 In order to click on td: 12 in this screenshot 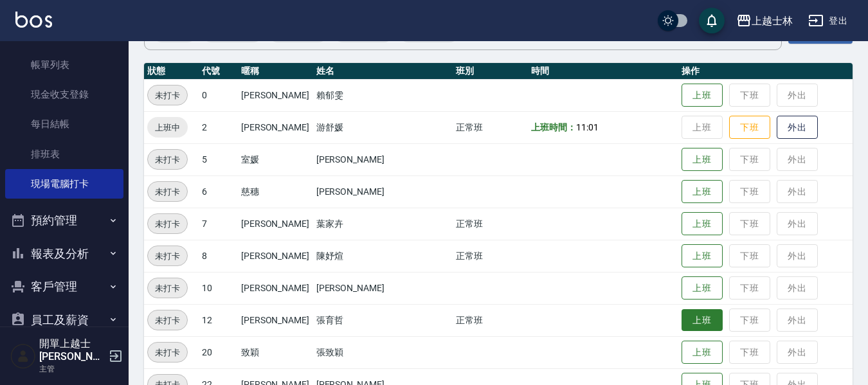, I will do `click(218, 320)`.